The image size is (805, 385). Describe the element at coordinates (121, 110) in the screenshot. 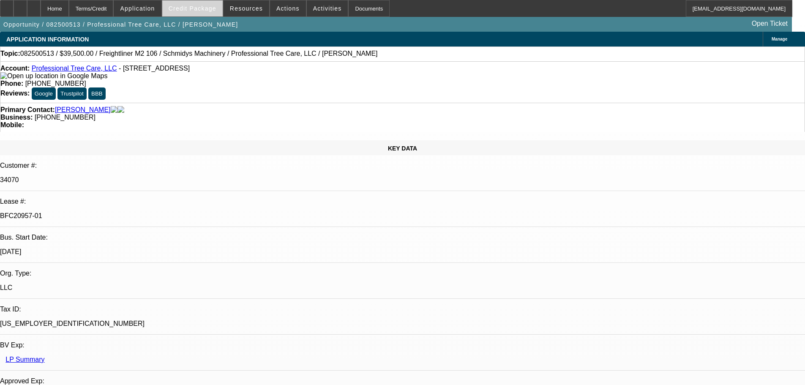

I see `img: linkedin-icon.png` at that location.